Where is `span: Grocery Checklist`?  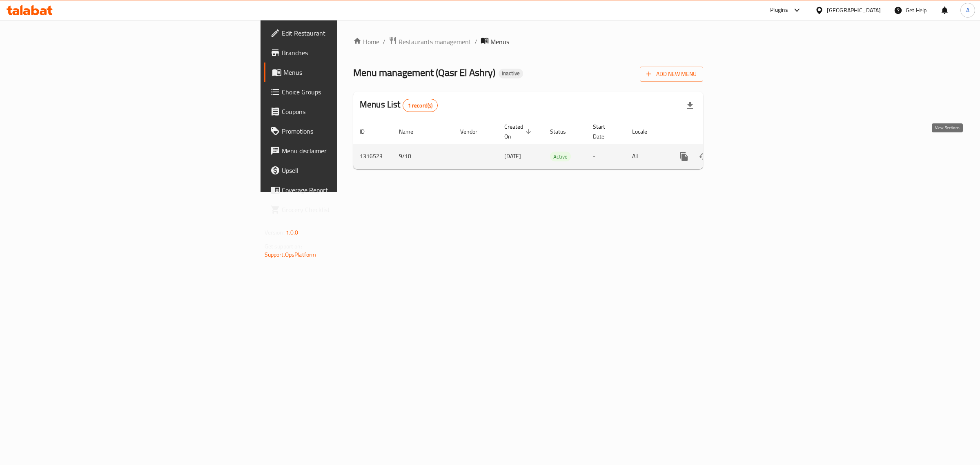
span: Grocery Checklist is located at coordinates (349, 209).